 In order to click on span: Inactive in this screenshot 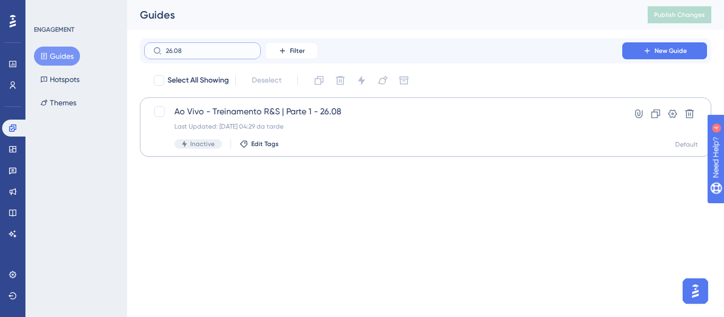, I will do `click(202, 144)`.